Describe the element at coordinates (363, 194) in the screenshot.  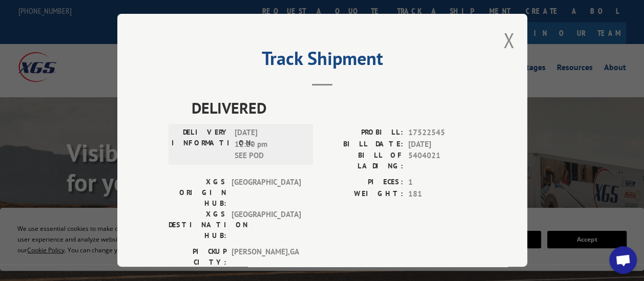
I see `label: WEIGHT:` at that location.